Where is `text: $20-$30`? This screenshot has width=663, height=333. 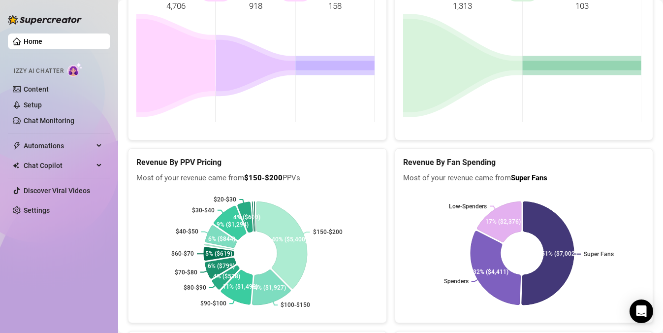
text: $20-$30 is located at coordinates (225, 199).